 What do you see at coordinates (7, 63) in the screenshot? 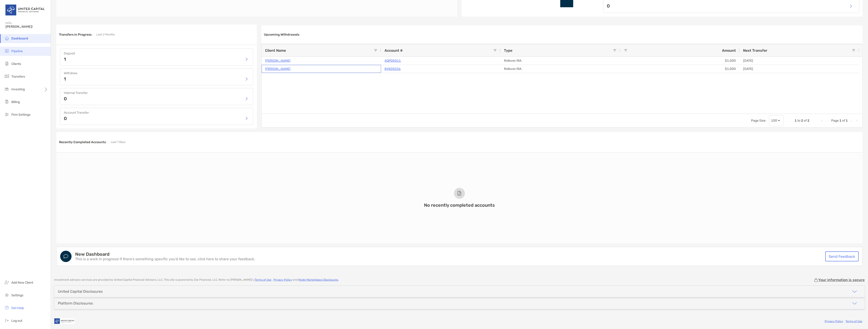
I see `img: clients icon` at bounding box center [7, 63].